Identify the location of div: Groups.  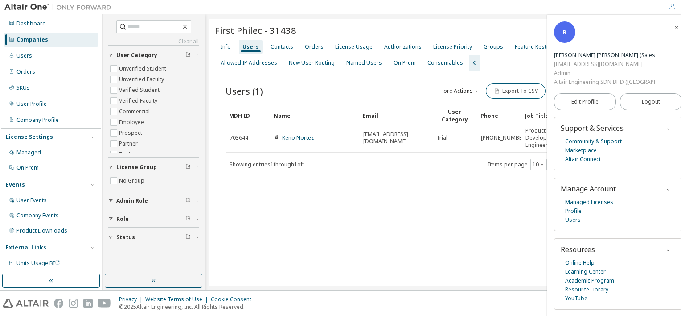
(494, 47).